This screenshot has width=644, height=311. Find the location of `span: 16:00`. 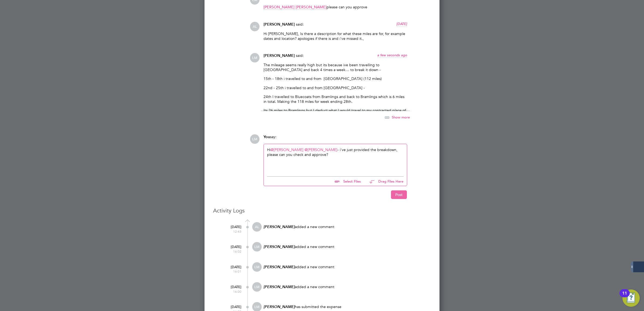

span: 16:00 is located at coordinates (231, 292).